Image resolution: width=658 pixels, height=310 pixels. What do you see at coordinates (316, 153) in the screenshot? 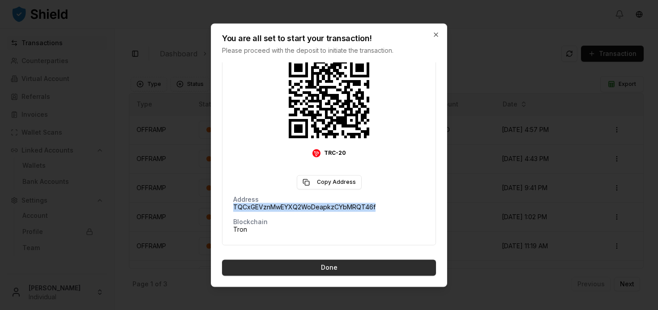
I see `img: Tron Logo` at bounding box center [316, 153].